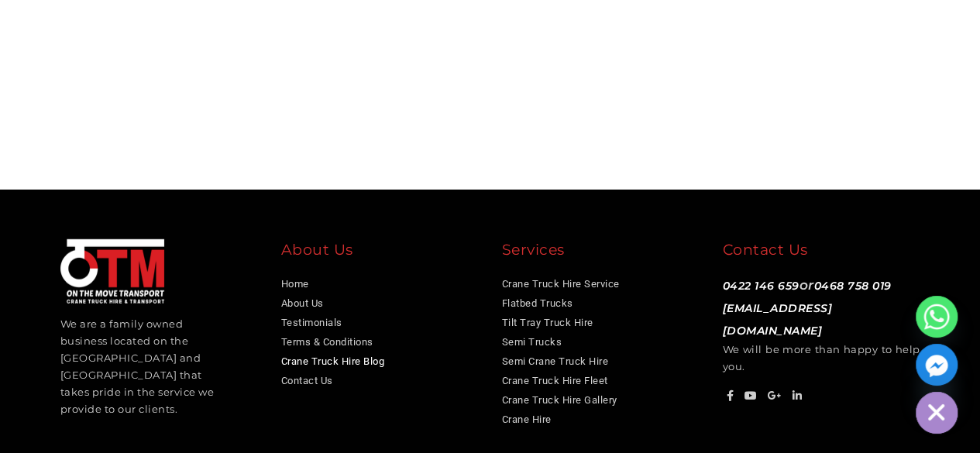 The width and height of the screenshot is (980, 453). What do you see at coordinates (548, 322) in the screenshot?
I see `a: Tilt Tray Truck Hire` at bounding box center [548, 322].